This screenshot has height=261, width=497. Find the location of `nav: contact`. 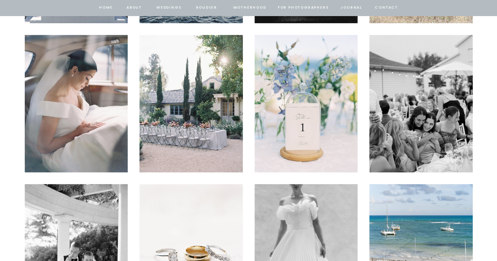

nav: contact is located at coordinates (387, 8).